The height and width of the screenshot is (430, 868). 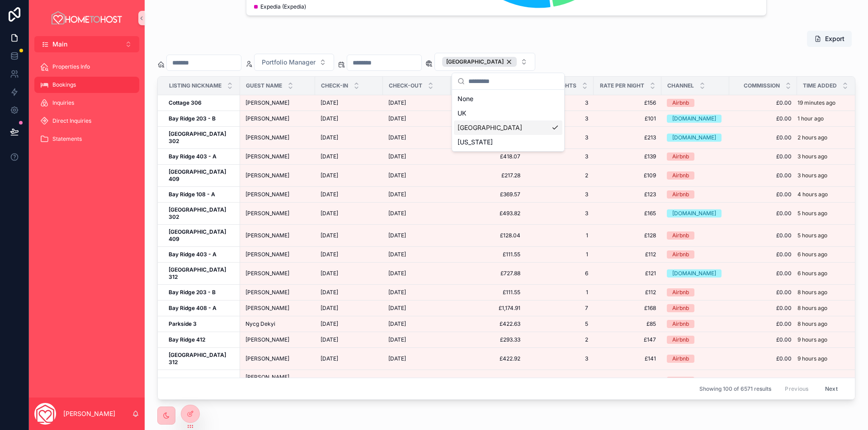 I want to click on p: 8 hours ago, so click(x=812, y=293).